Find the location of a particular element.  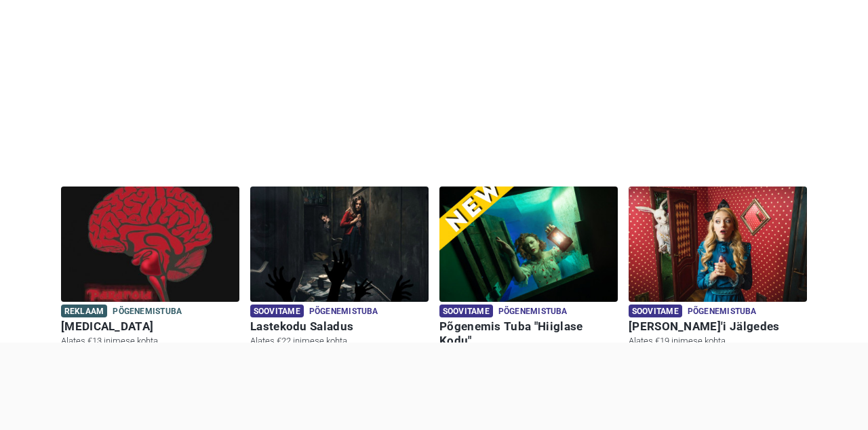

img: Põgenemis Tuba "Hiiglase Kodu" is located at coordinates (529, 244).